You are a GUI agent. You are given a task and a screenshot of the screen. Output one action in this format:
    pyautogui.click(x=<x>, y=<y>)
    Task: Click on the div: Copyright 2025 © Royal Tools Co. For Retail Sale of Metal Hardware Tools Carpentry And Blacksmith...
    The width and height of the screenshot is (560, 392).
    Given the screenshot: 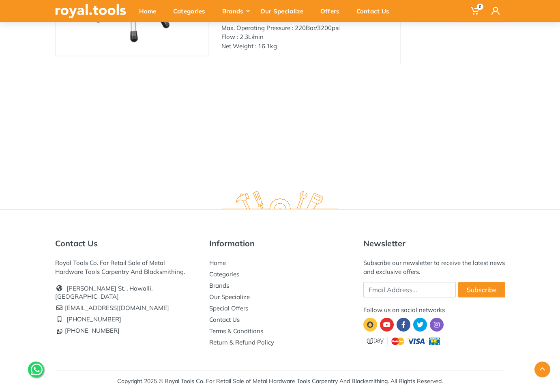 What is the action you would take?
    pyautogui.click(x=280, y=381)
    